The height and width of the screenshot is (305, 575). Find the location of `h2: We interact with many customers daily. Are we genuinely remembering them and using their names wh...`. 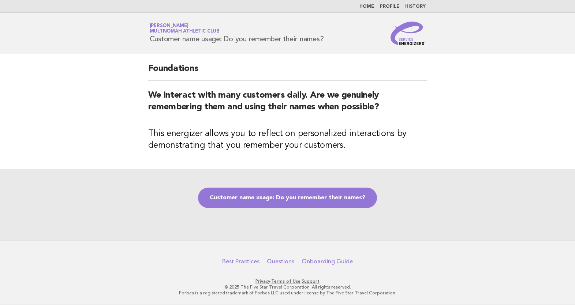

h2: We interact with many customers daily. Are we genuinely remembering them and using their names wh... is located at coordinates (288, 104).